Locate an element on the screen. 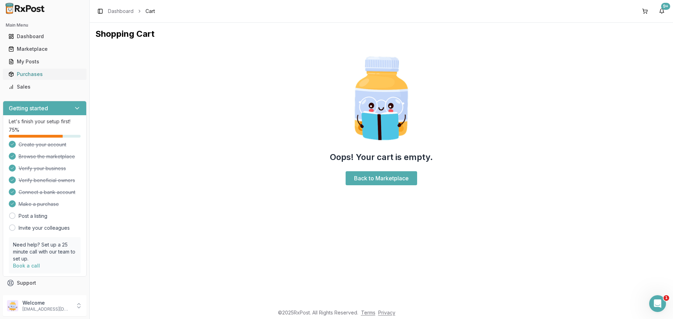 The image size is (673, 319). span: Connect a bank account is located at coordinates (47, 192).